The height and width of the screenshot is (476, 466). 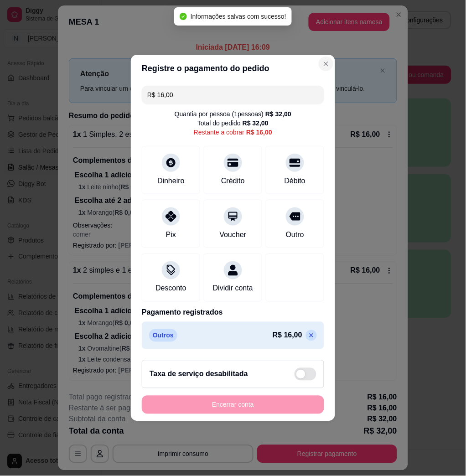 What do you see at coordinates (233, 68) in the screenshot?
I see `header: Registre o pagamento do pedido` at bounding box center [233, 68].